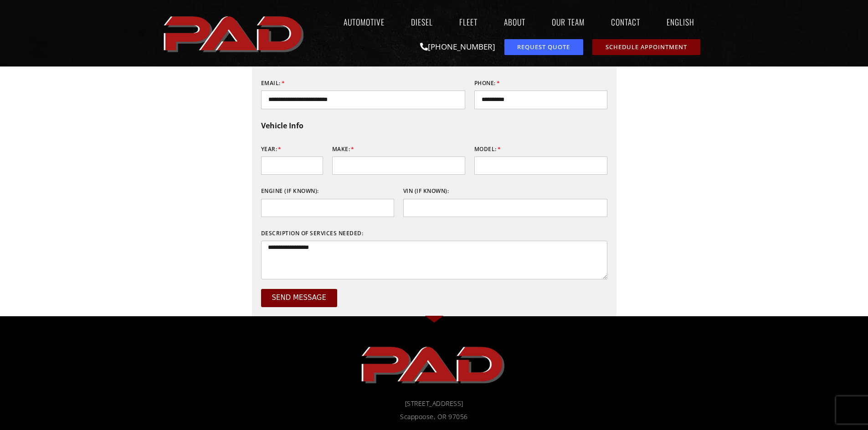 This screenshot has height=430, width=868. I want to click on label: Model:, so click(488, 150).